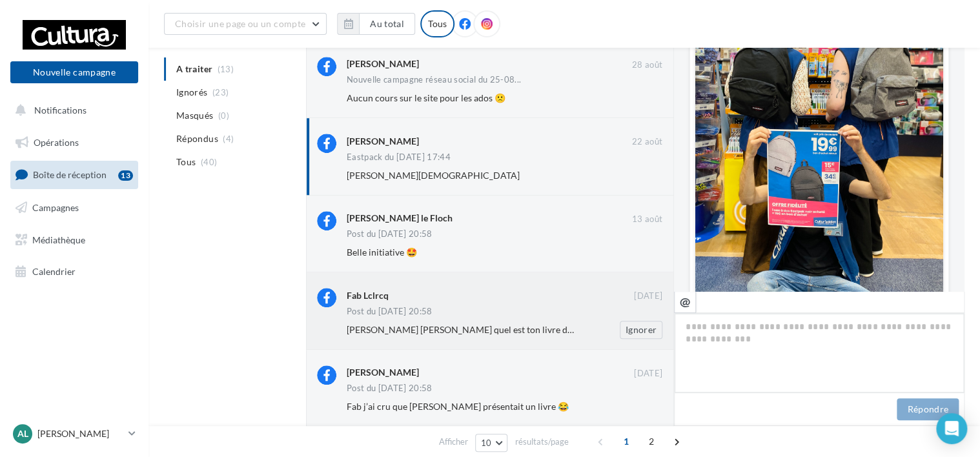  Describe the element at coordinates (57, 142) in the screenshot. I see `span: Opérations` at that location.